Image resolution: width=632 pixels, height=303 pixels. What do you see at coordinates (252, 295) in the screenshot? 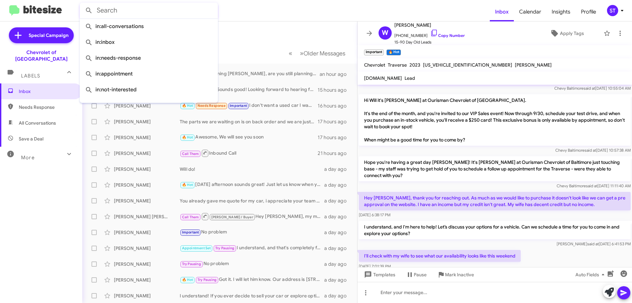
I see `div: I understand! If you ever decide to sell your car or explore options in the furure, don't hesitat...` at bounding box center [252, 295].